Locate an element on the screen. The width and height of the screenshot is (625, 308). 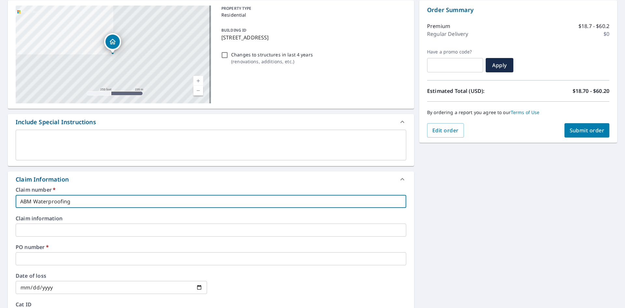
a: Current Level 17, Zoom Out is located at coordinates (198, 91).